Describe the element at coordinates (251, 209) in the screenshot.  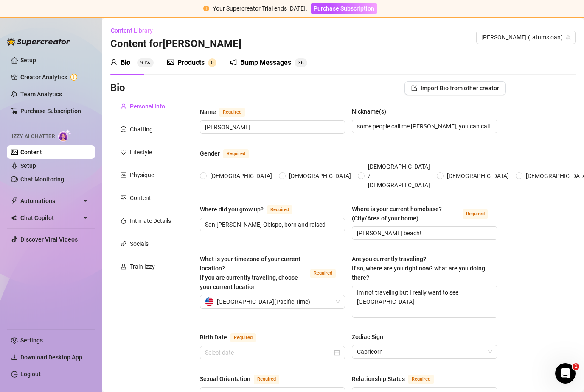
I see `label: Where did you grow up?` at that location.